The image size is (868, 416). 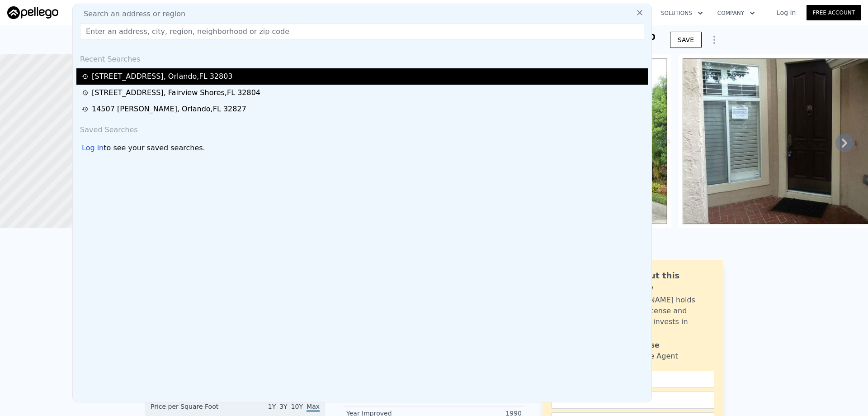 What do you see at coordinates (154, 148) in the screenshot?
I see `span: to see your saved searches.` at bounding box center [154, 148].